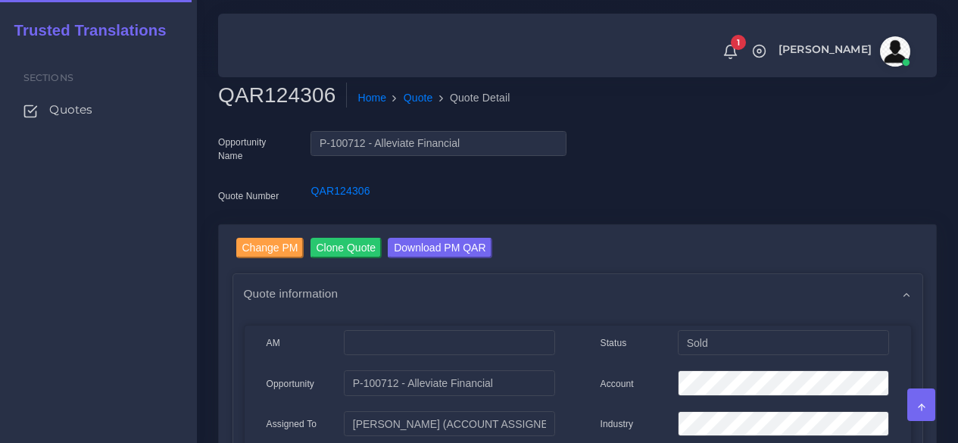 This screenshot has height=443, width=958. I want to click on input: pm, so click(449, 424).